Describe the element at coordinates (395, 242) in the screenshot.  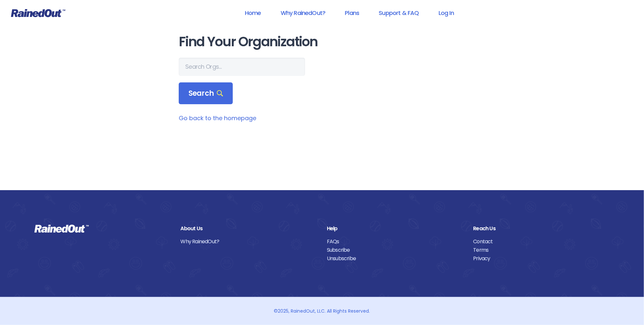
I see `a: FAQs` at that location.